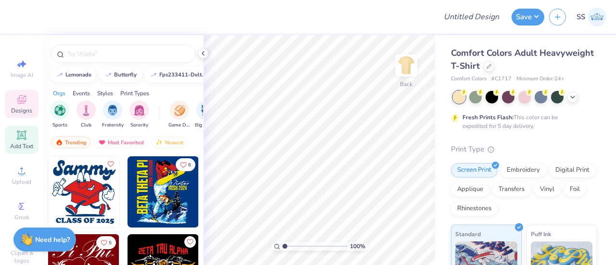 This screenshot has width=616, height=265. Describe the element at coordinates (73, 75) in the screenshot. I see `button: lemonade` at that location.